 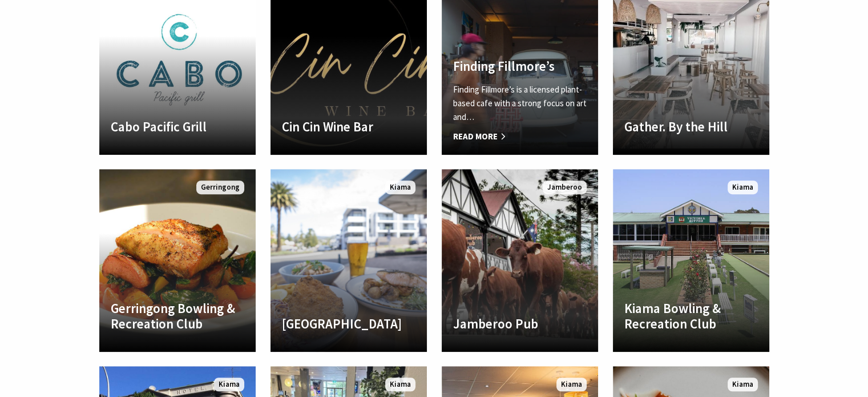 I want to click on span: Gerringong, so click(x=220, y=187).